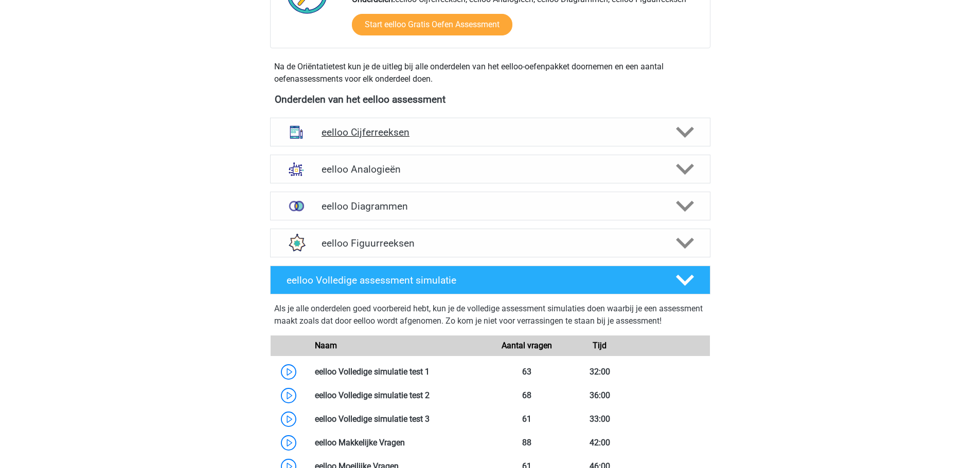 This screenshot has width=980, height=468. Describe the element at coordinates (490, 132) in the screenshot. I see `h4: eelloo Cijferreeksen` at that location.